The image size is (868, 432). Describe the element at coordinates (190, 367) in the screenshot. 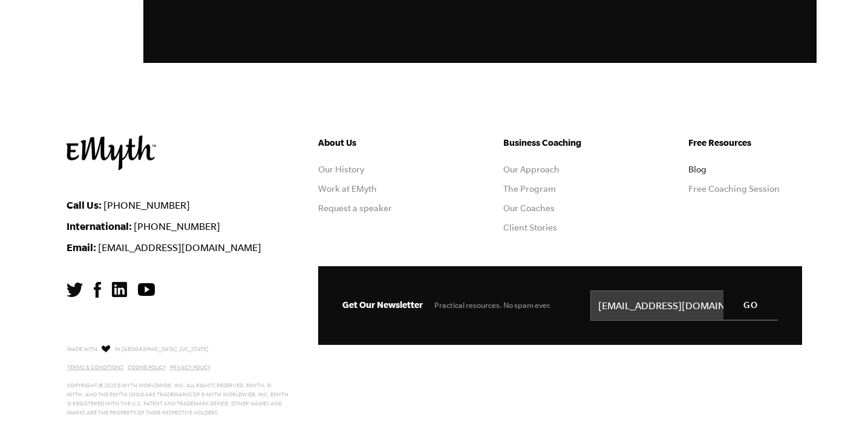

I see `a: Privacy Policy` at that location.